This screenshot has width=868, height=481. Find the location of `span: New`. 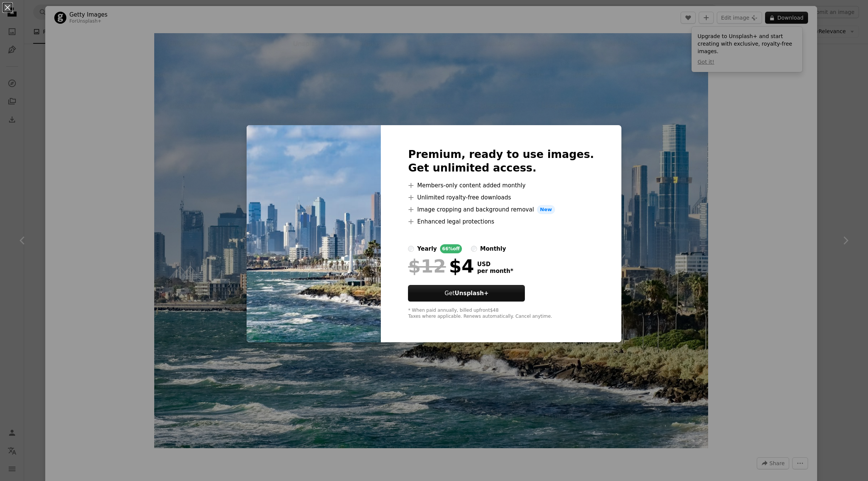

span: New is located at coordinates (546, 210).